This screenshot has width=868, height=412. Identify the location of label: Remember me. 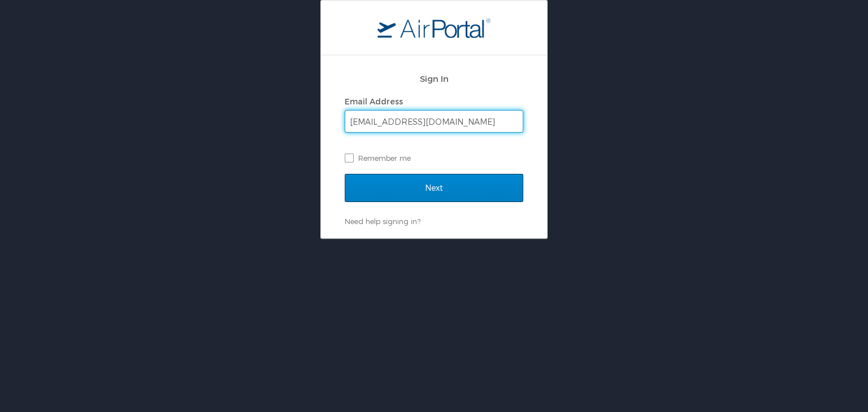
(434, 158).